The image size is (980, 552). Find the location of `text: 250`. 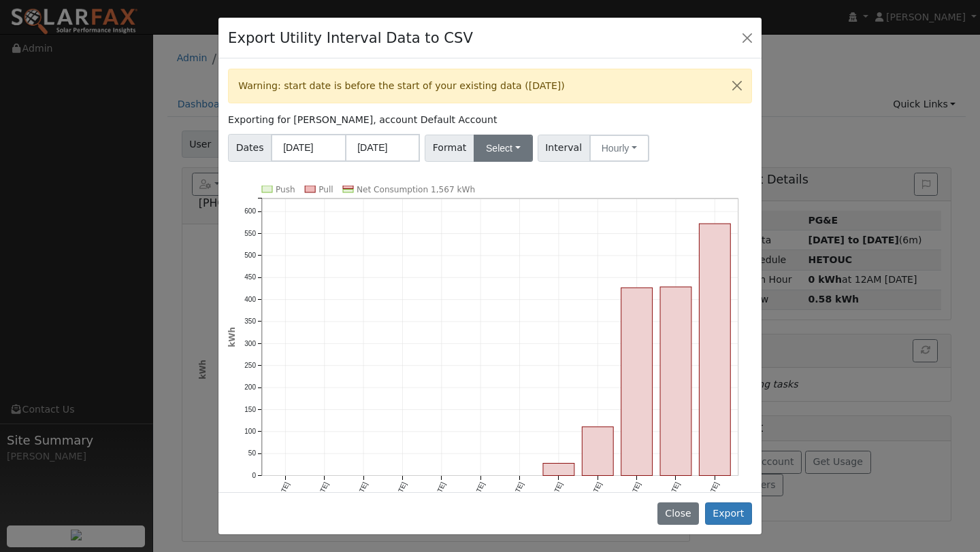

text: 250 is located at coordinates (250, 365).